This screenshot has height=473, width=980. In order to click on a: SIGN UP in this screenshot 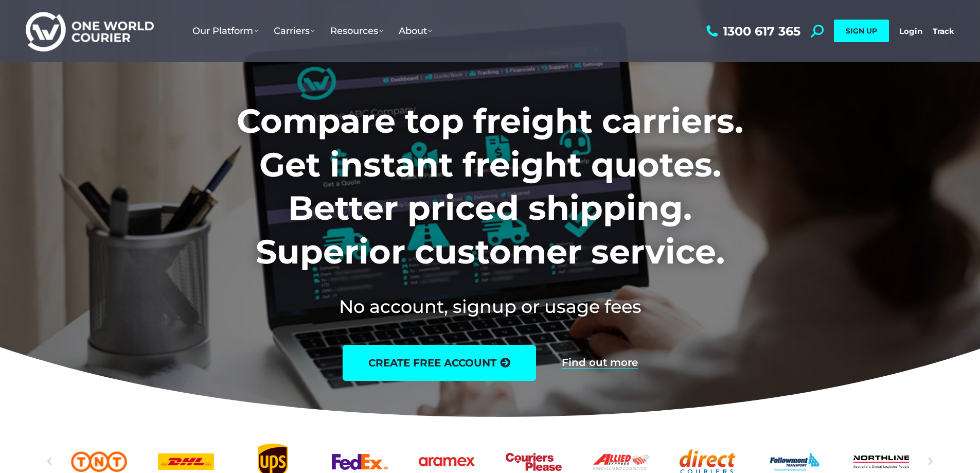, I will do `click(861, 31)`.